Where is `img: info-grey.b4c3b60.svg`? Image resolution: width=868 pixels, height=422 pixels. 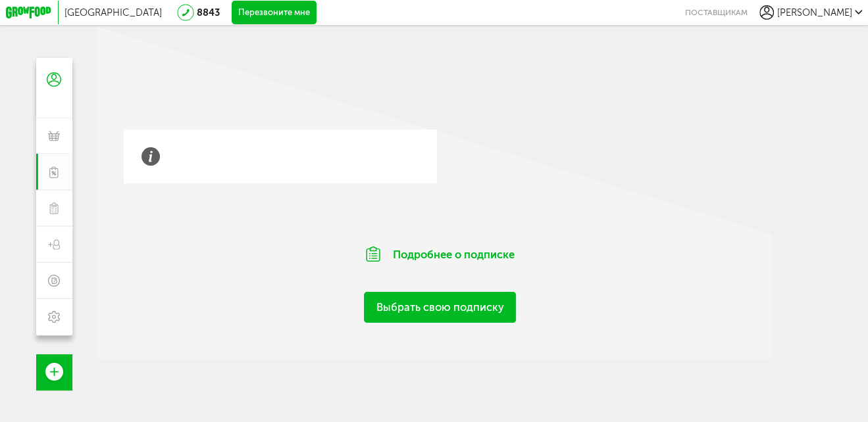
img: info-grey.b4c3b60.svg is located at coordinates (150, 156).